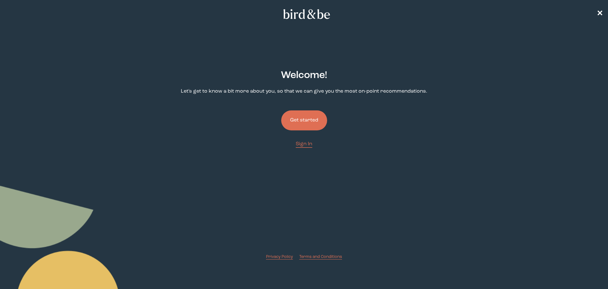 This screenshot has height=289, width=608. Describe the element at coordinates (304, 144) in the screenshot. I see `span: Sign In` at that location.